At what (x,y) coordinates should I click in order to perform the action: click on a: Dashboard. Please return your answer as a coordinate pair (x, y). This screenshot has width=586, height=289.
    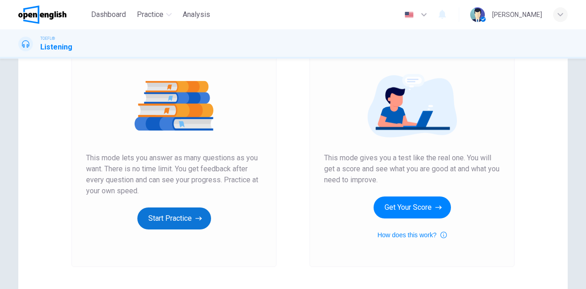
    Looking at the image, I should click on (109, 15).